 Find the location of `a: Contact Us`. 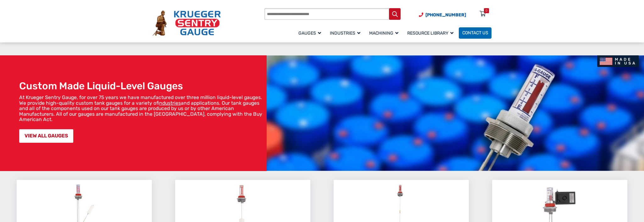

a: Contact Us is located at coordinates (475, 33).